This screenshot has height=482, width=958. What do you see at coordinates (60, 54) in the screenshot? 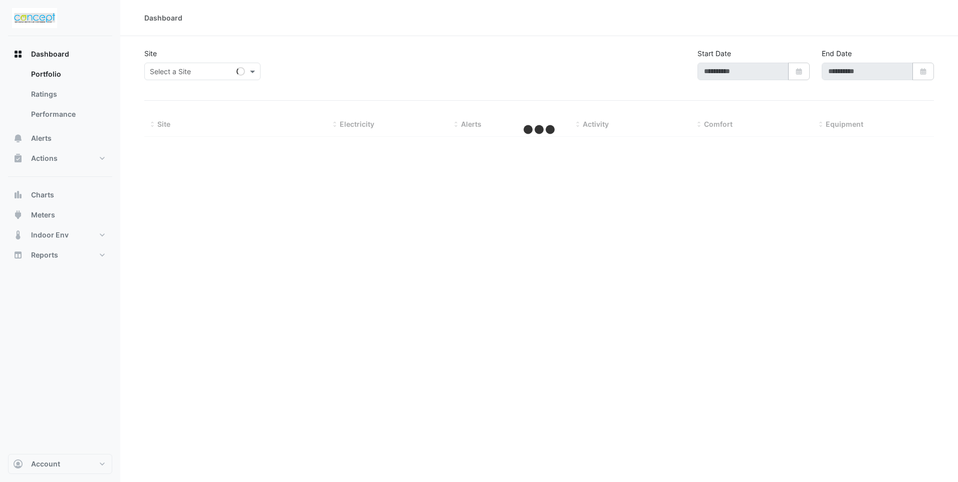
I see `button: Dashboard` at bounding box center [60, 54].